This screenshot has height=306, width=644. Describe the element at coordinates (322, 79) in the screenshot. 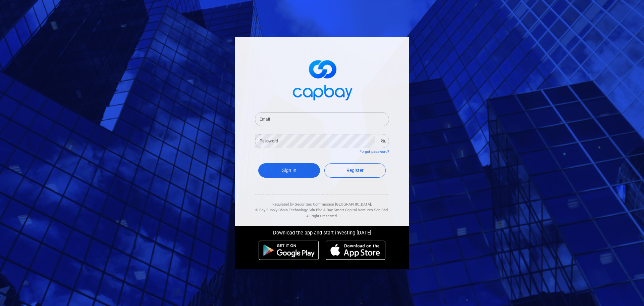

I see `img: logo` at that location.